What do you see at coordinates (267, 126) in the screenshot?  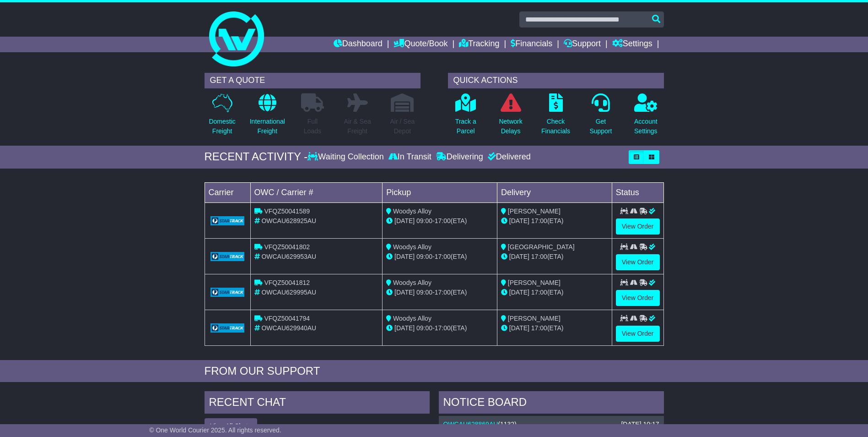 I see `p: International Freight` at bounding box center [267, 126].